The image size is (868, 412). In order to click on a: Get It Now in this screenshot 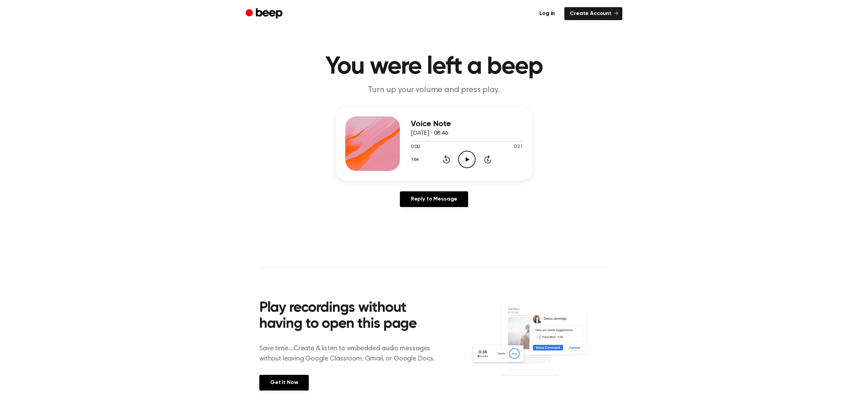, I will do `click(284, 383)`.